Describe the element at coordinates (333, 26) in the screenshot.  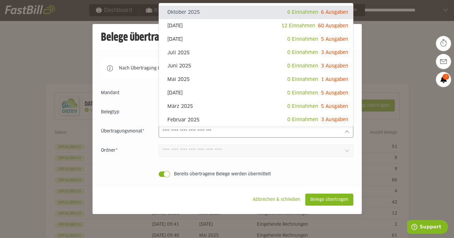
I see `span: 60 Ausgaben` at that location.